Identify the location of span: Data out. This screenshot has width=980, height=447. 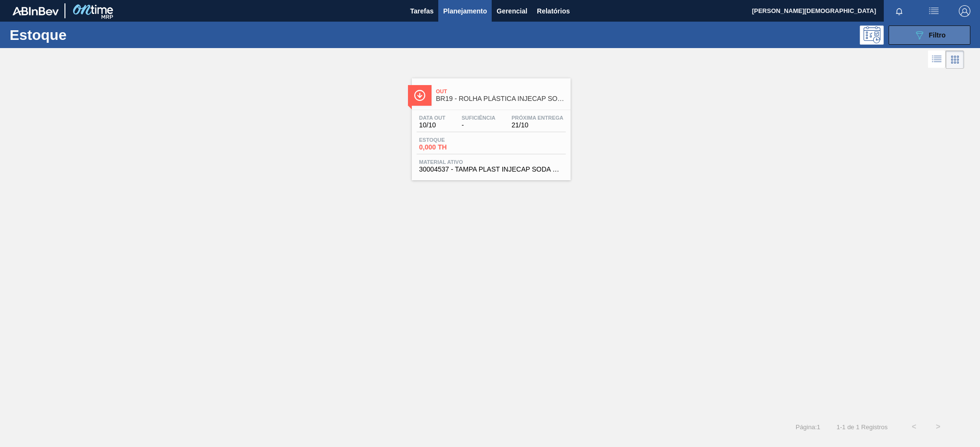
(432, 117).